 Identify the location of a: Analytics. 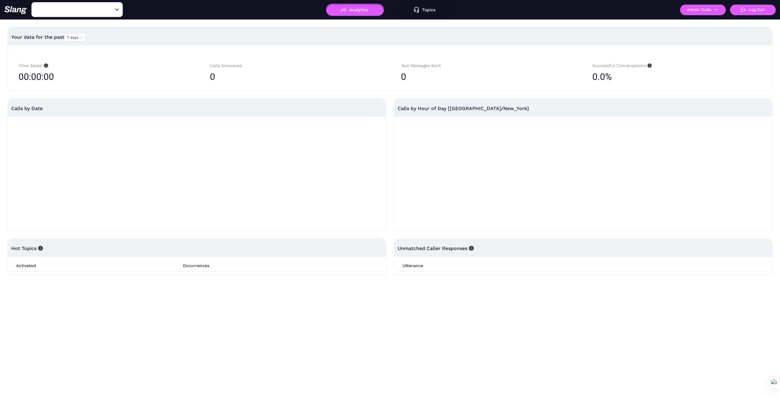
(355, 9).